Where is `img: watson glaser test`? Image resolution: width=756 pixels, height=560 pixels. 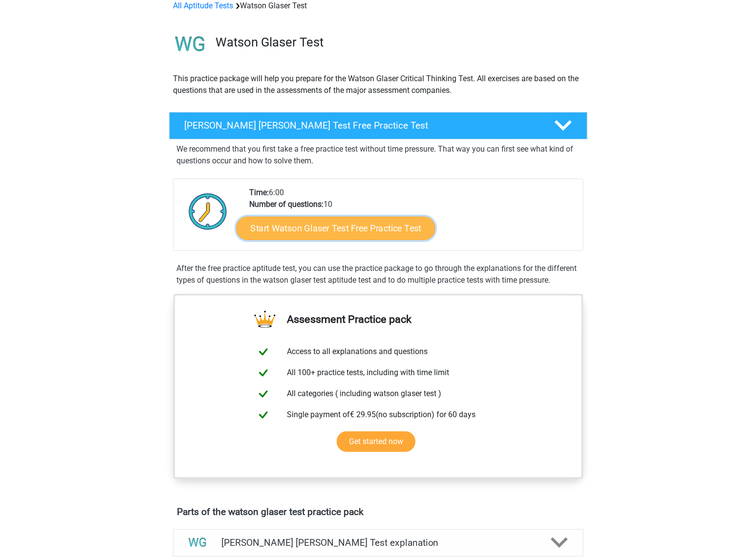 img: watson glaser test is located at coordinates (190, 44).